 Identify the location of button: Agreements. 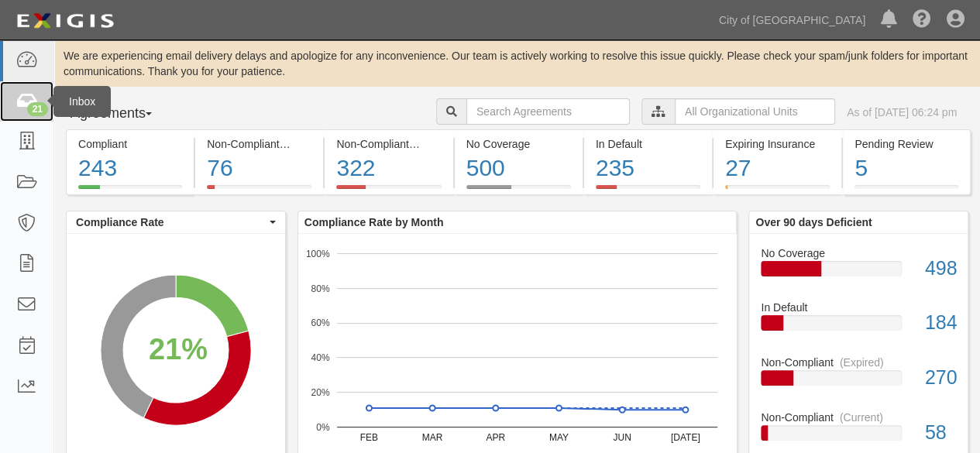
(124, 113).